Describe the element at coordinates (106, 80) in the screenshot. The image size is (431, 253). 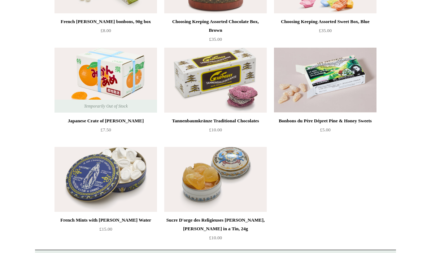
I see `a: Japanese Crate of Clementine Sweets Japanese Crate of Clementine Sweets Temporarily Out of Stock` at that location.